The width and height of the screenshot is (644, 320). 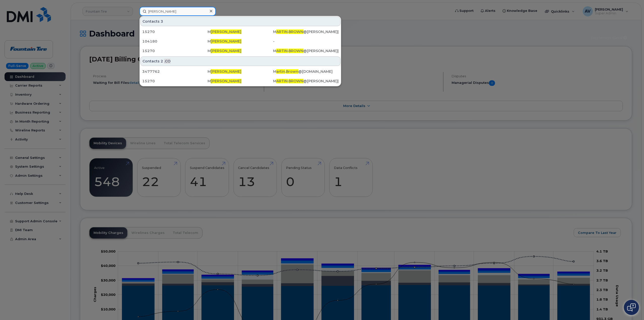 I want to click on span: 3, so click(x=162, y=21).